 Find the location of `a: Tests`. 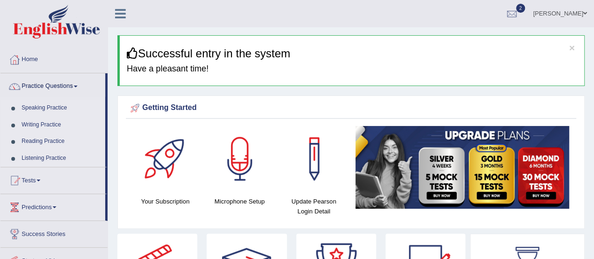

a: Tests is located at coordinates (53, 179).